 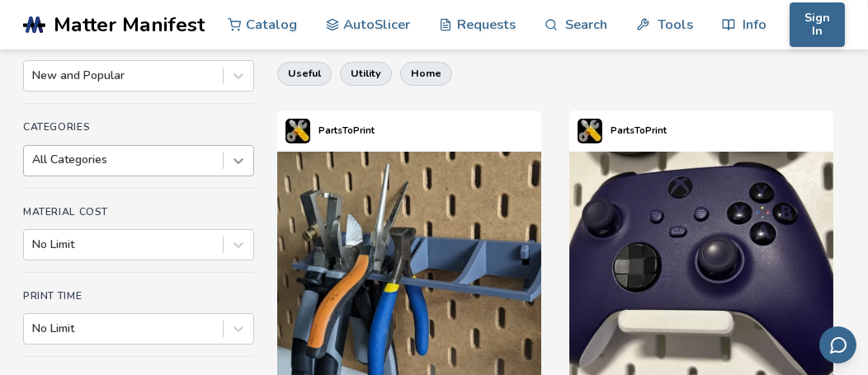 What do you see at coordinates (365, 73) in the screenshot?
I see `button: utility` at bounding box center [365, 73].